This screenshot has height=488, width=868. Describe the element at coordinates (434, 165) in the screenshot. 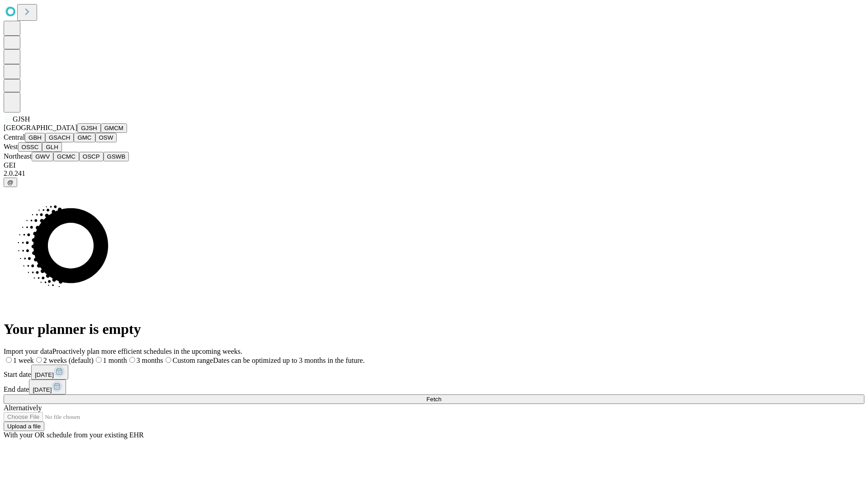

I see `div: GEI` at that location.